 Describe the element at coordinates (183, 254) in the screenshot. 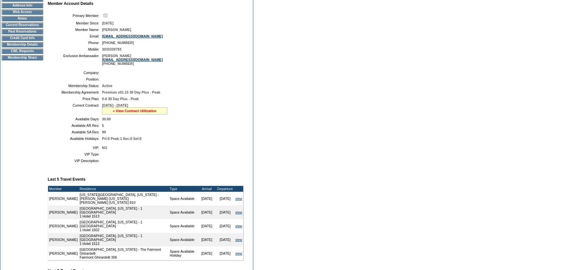

I see `td: Space Available Holiday` at that location.